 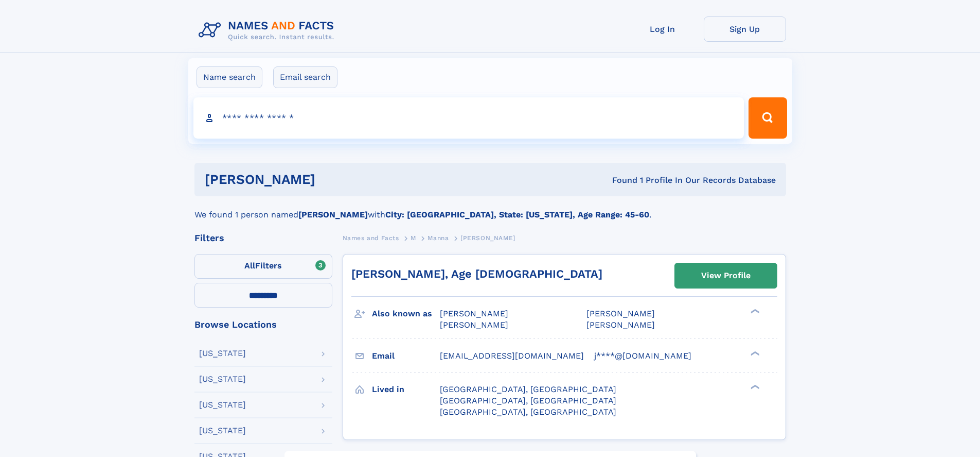 I want to click on img: Logo Names and Facts, so click(x=268, y=31).